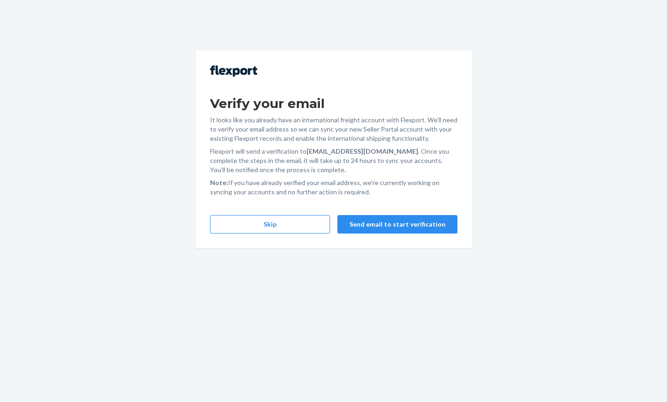 Image resolution: width=667 pixels, height=402 pixels. Describe the element at coordinates (397, 224) in the screenshot. I see `button: Send email to start verification` at that location.